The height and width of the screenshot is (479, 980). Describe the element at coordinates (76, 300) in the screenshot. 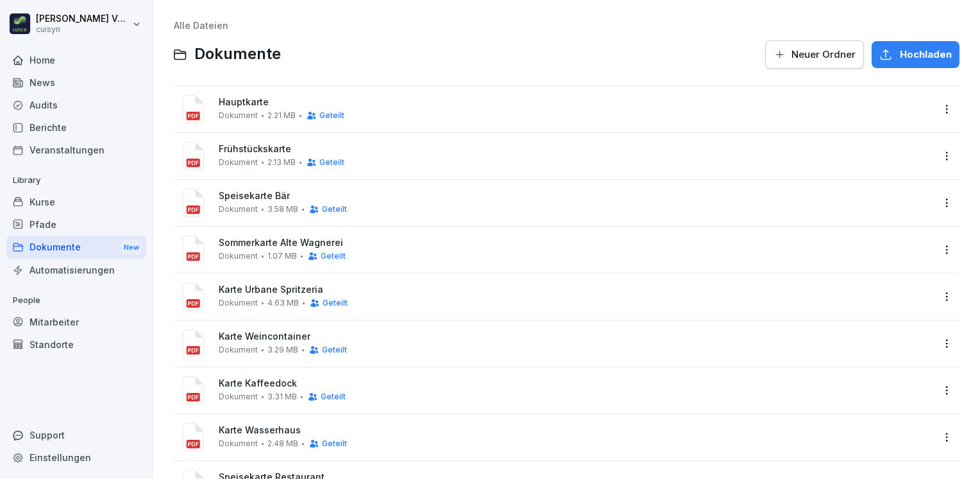

I see `p: People` at that location.